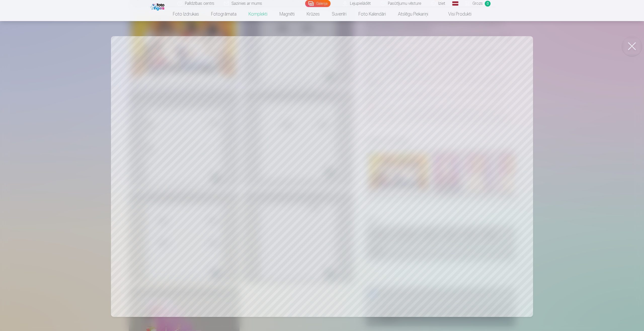 This screenshot has width=644, height=331. Describe the element at coordinates (287, 14) in the screenshot. I see `a: Magnēti` at that location.